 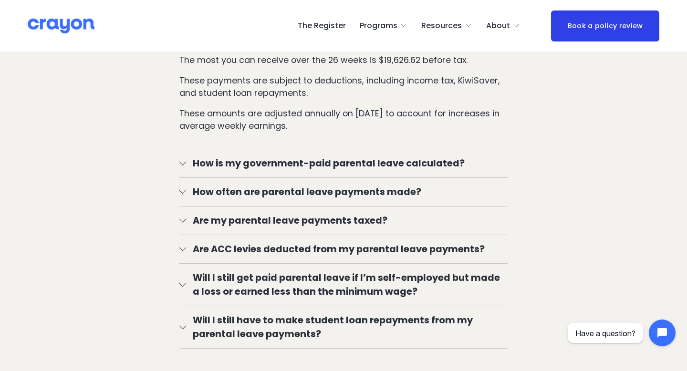 I want to click on button: How is my government-paid parental leave calculated?, so click(x=343, y=163).